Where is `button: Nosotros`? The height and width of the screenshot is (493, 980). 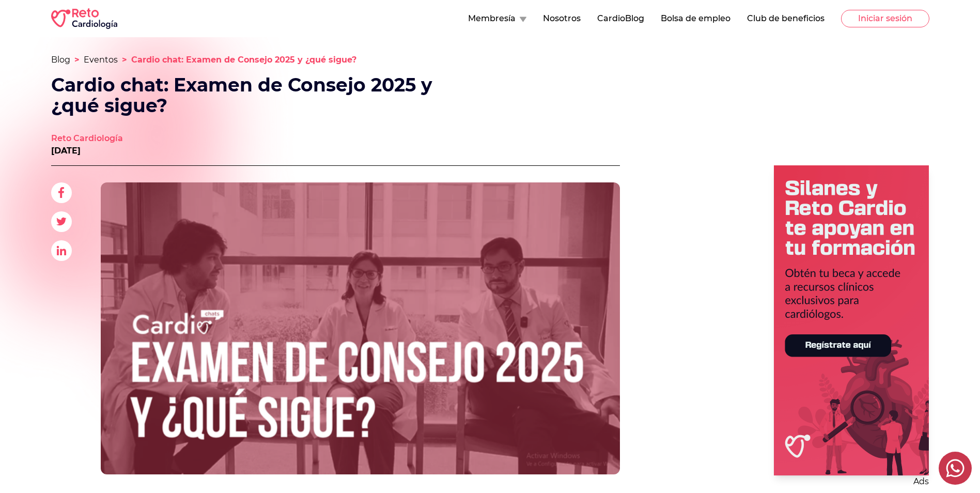
button: Nosotros is located at coordinates (561, 18).